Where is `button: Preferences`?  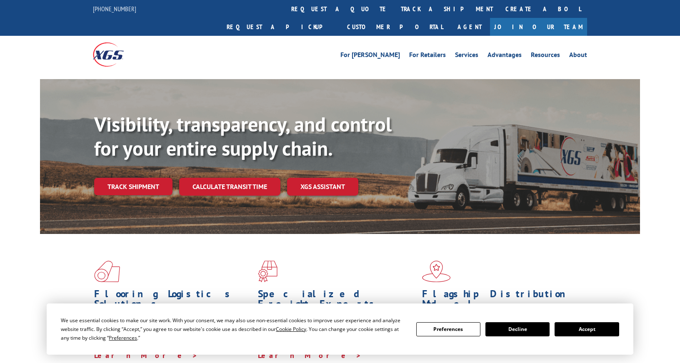
button: Preferences is located at coordinates (448, 330).